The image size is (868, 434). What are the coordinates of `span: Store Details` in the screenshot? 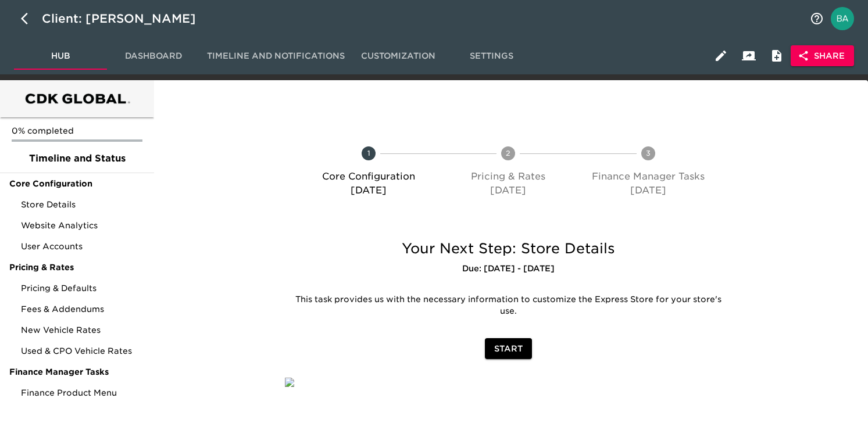 It's located at (83, 205).